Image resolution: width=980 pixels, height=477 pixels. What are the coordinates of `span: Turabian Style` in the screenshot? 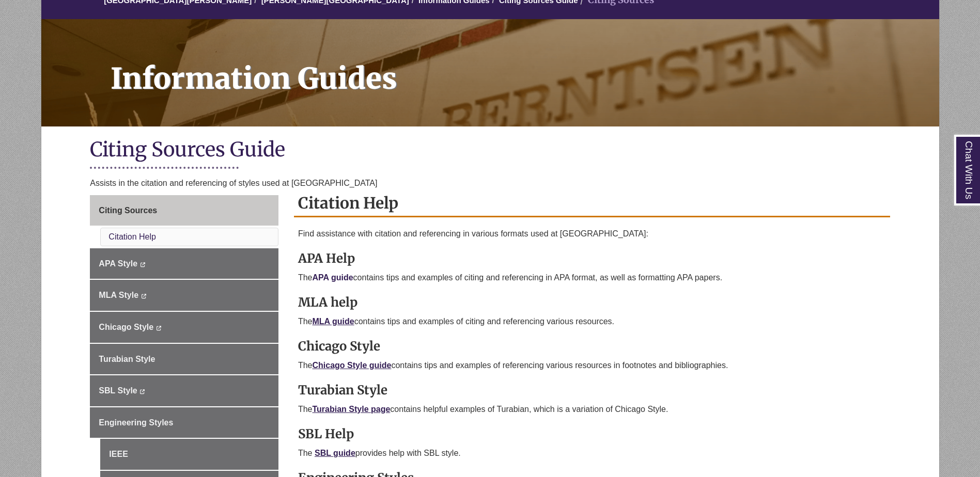 It's located at (126, 359).